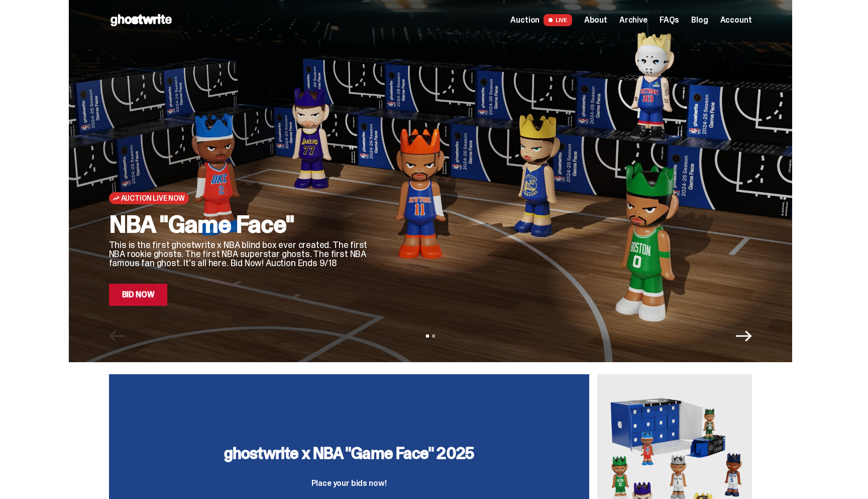 Image resolution: width=868 pixels, height=499 pixels. Describe the element at coordinates (633, 20) in the screenshot. I see `span: Archive` at that location.